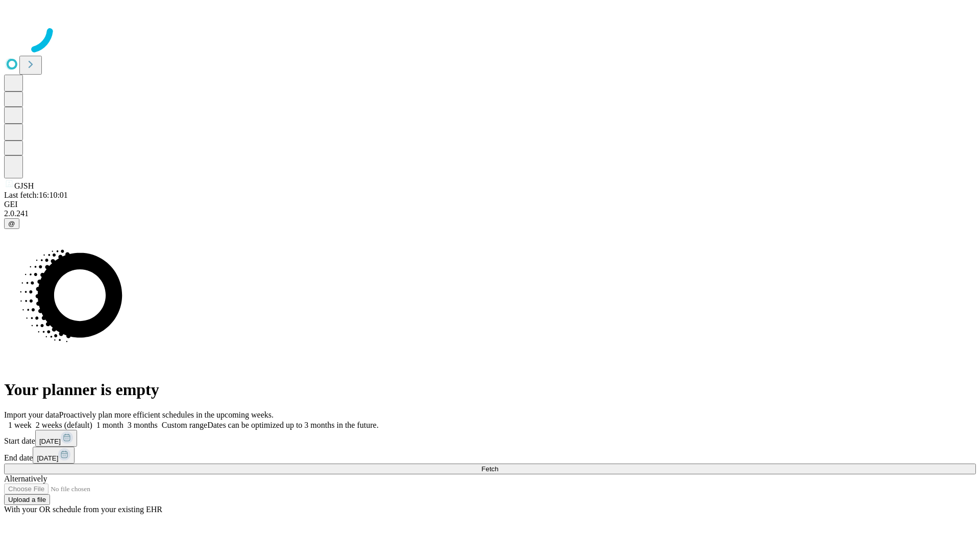 The image size is (980, 552). Describe the element at coordinates (24, 185) in the screenshot. I see `span: GJSH` at that location.